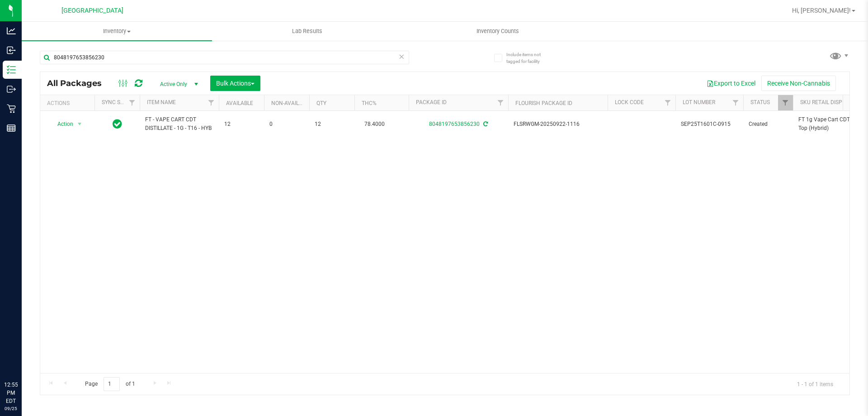 This screenshot has width=868, height=416. I want to click on inline-svg: Reports, so click(11, 128).